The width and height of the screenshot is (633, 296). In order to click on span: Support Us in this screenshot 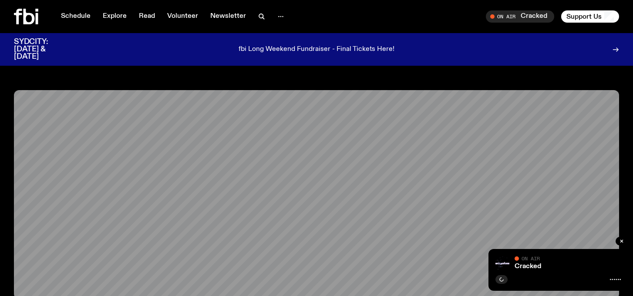, I will do `click(583, 17)`.